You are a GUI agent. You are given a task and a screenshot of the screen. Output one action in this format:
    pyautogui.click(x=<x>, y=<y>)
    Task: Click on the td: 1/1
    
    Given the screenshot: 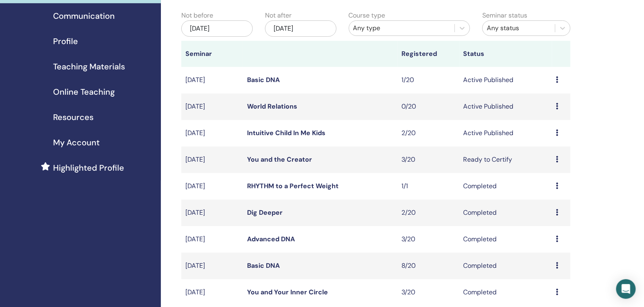 What is the action you would take?
    pyautogui.click(x=428, y=186)
    